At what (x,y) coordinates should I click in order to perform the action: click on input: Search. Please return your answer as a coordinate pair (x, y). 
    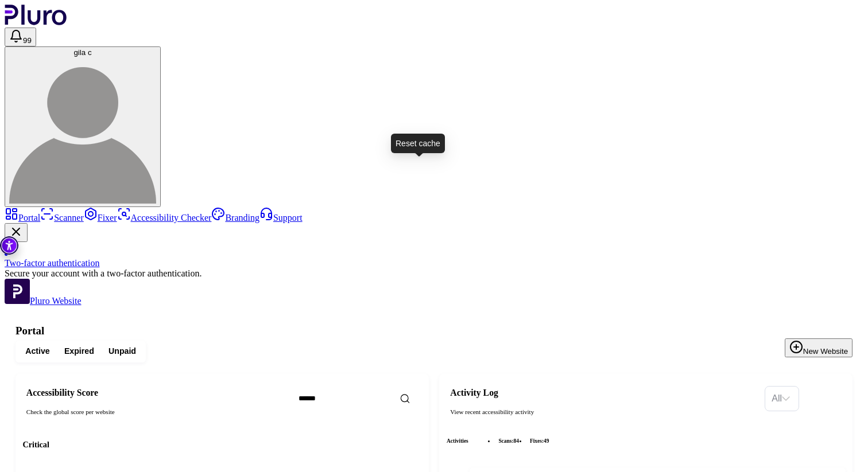
    Looking at the image, I should click on (369, 399).